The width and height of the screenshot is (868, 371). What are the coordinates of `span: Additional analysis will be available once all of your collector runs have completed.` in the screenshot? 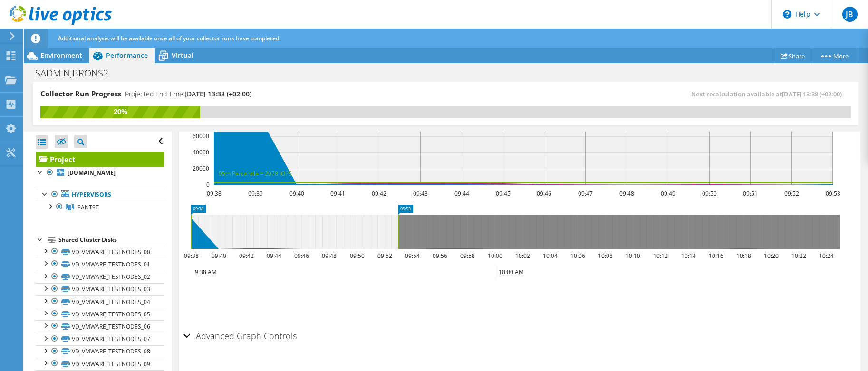 It's located at (169, 38).